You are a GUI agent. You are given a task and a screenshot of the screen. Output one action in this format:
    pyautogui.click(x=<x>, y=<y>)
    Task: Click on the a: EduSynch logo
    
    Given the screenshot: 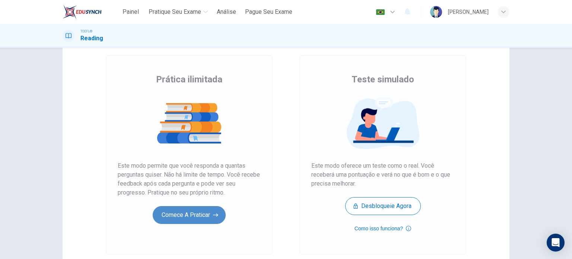 What is the action you would take?
    pyautogui.click(x=91, y=12)
    